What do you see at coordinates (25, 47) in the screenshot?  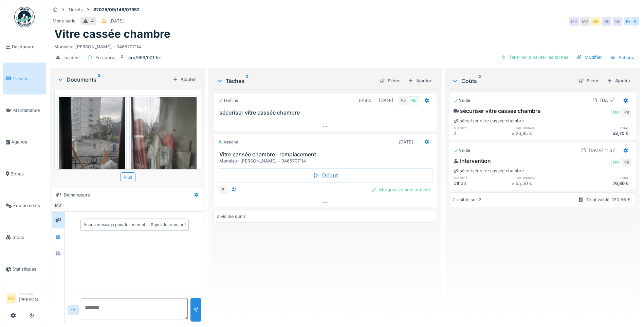 I see `a: Dashboard` at bounding box center [25, 47].